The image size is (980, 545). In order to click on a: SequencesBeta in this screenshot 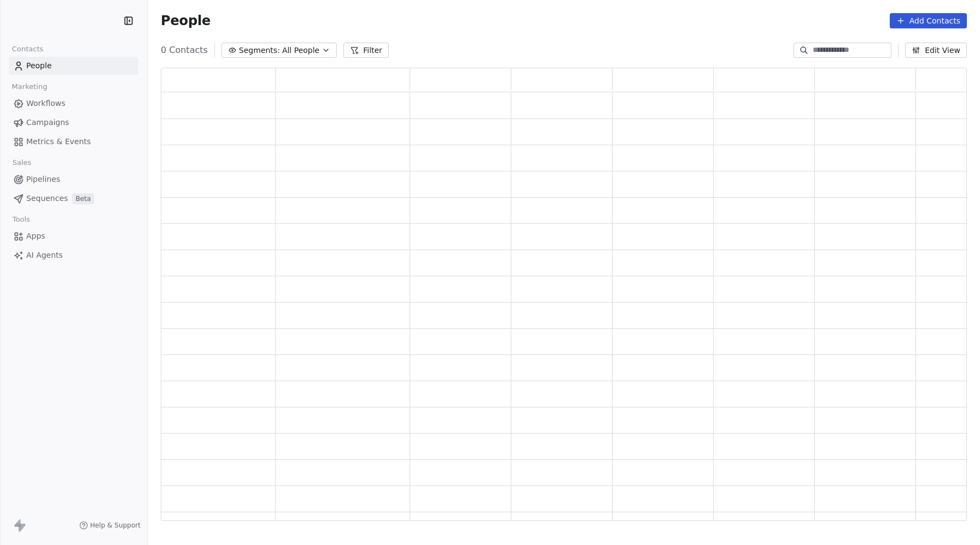, I will do `click(73, 198)`.